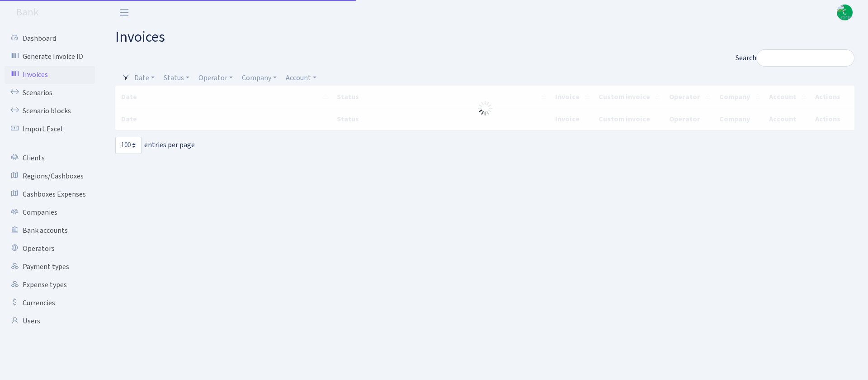 This screenshot has height=380, width=868. What do you see at coordinates (50, 158) in the screenshot?
I see `a: Clients` at bounding box center [50, 158].